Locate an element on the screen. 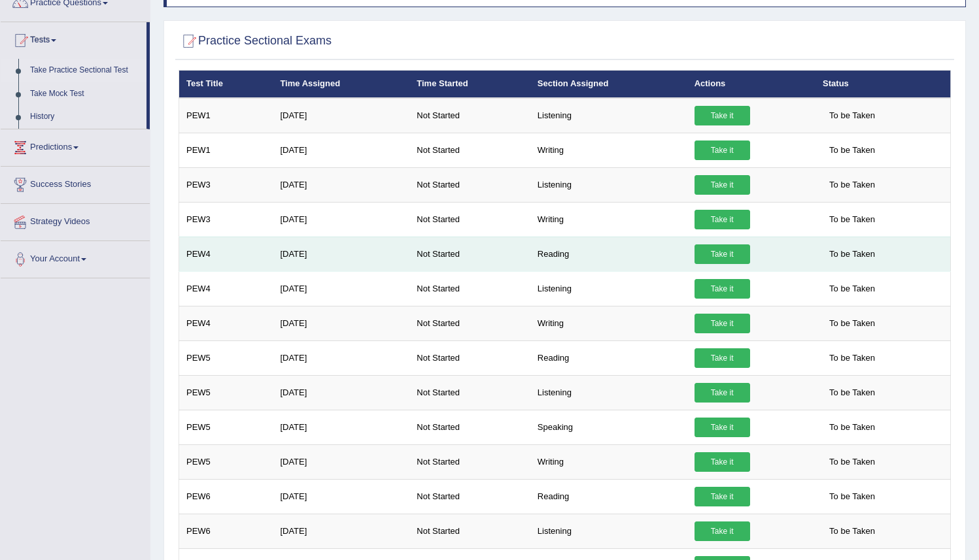  th: Test Title is located at coordinates (227, 85).